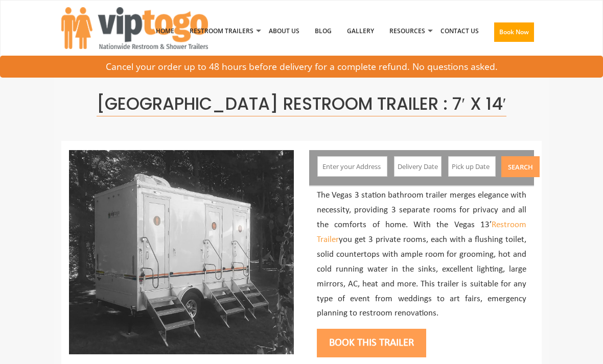  I want to click on a: About Us, so click(284, 31).